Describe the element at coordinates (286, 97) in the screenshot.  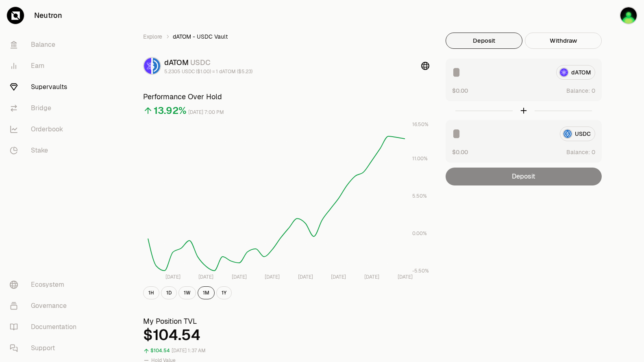
I see `h3: Performance Over Hold` at that location.